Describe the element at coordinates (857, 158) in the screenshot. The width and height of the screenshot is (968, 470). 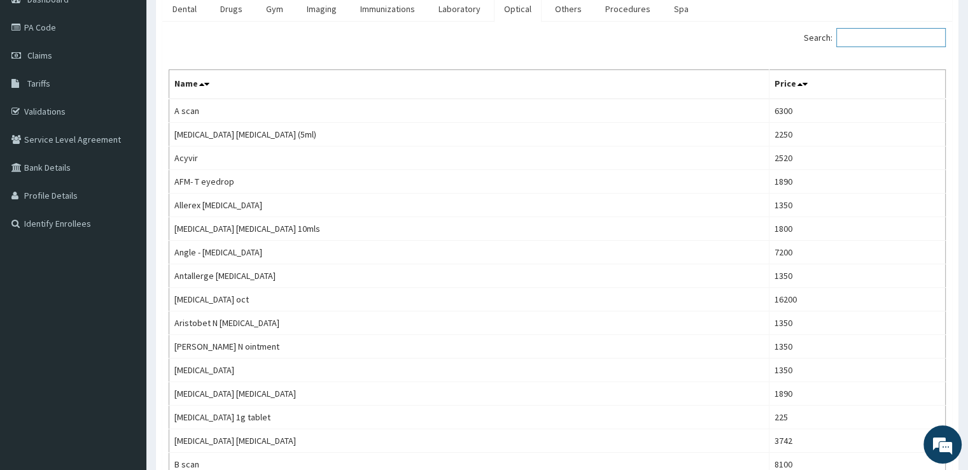
I see `td: 2520` at that location.